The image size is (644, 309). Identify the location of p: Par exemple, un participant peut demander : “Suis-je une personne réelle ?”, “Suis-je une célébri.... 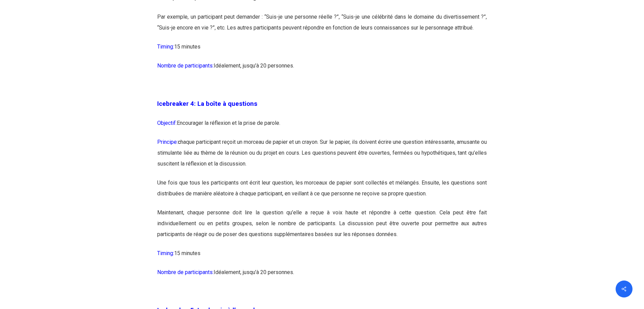
(322, 26).